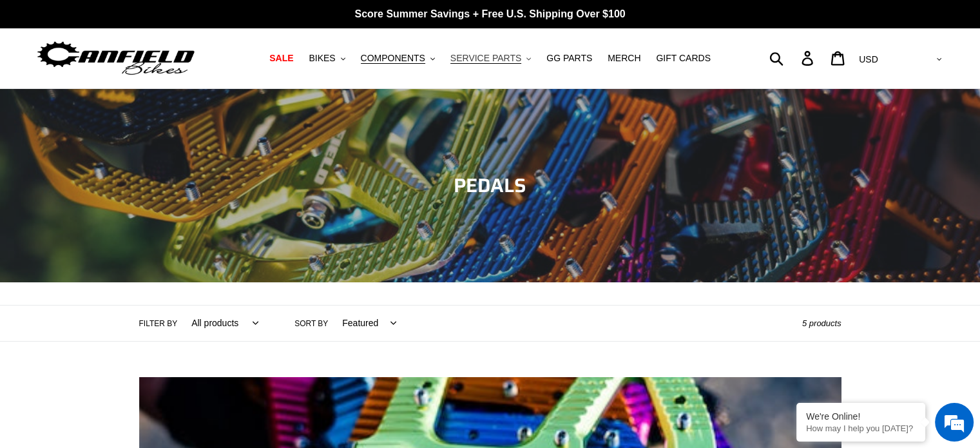  Describe the element at coordinates (486, 58) in the screenshot. I see `span: SERVICE PARTS` at that location.